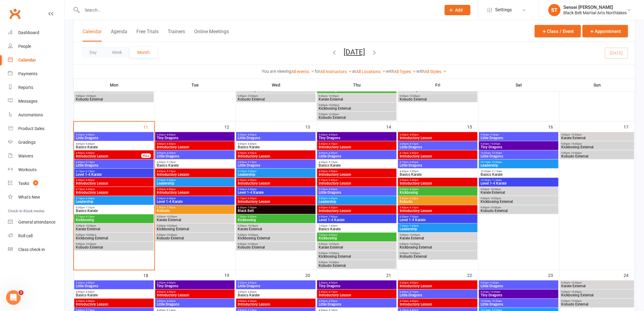 This screenshot has width=644, height=311. What do you see at coordinates (170, 199) in the screenshot?
I see `span: - 6:30pm` at bounding box center [170, 199].